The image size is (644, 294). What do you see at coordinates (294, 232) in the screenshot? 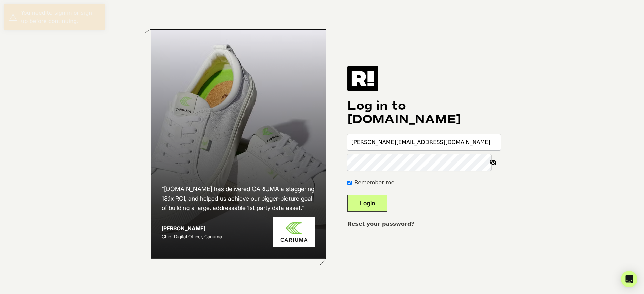
I see `img: Cariuma` at bounding box center [294, 232].